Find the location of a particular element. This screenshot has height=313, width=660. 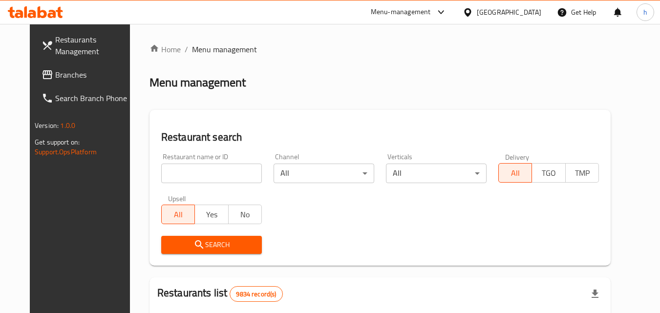

span: Version: is located at coordinates (46, 126).